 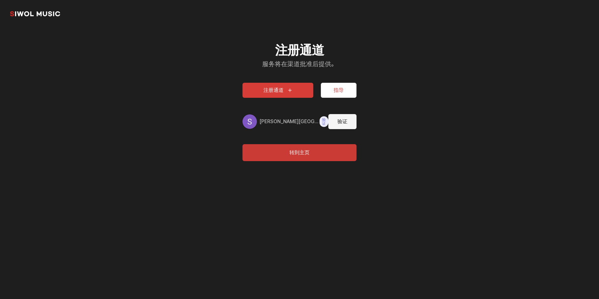 What do you see at coordinates (342, 121) in the screenshot?
I see `button: 验证` at bounding box center [342, 121].